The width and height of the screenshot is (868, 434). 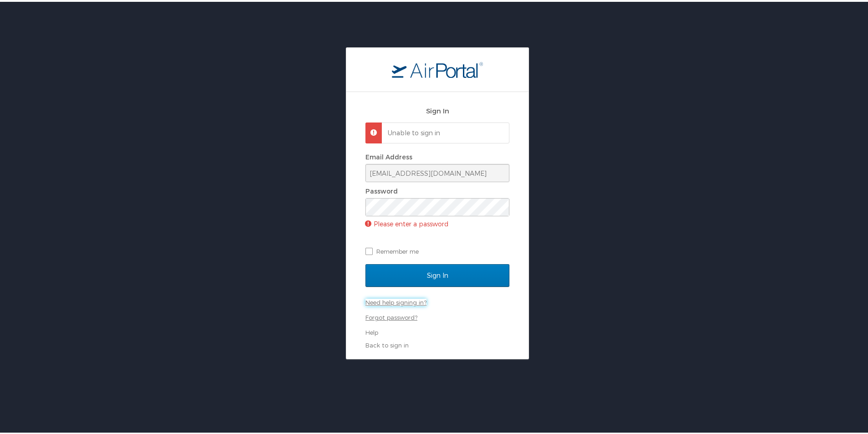 I want to click on a: Forgot password?, so click(x=391, y=316).